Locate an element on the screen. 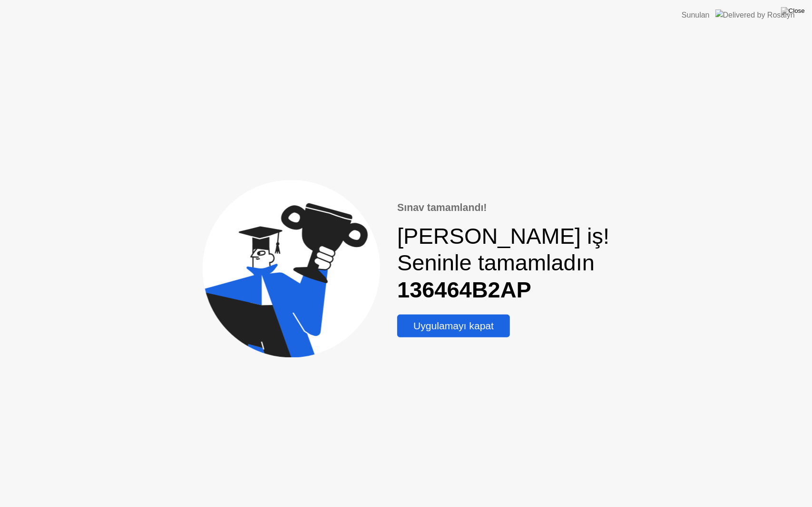 The image size is (812, 507). div: Uygulamayı kapat is located at coordinates (453, 326).